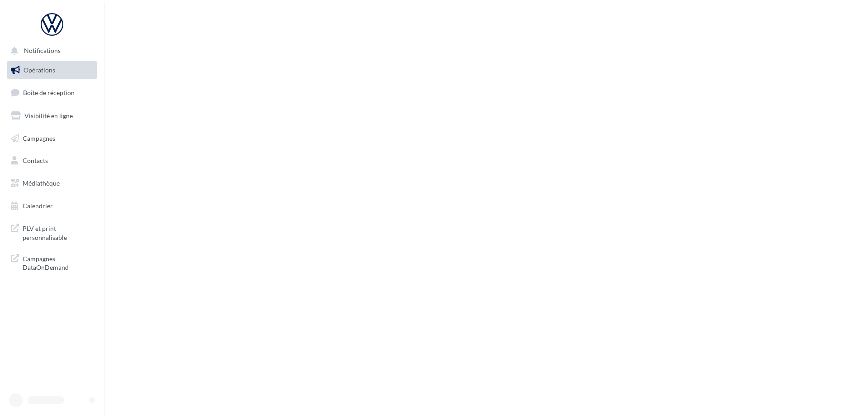 This screenshot has width=868, height=416. Describe the element at coordinates (52, 161) in the screenshot. I see `a: Contacts` at that location.